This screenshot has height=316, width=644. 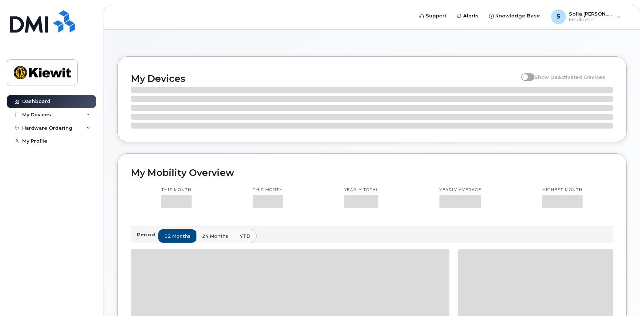 I want to click on input: Show Deactivated Devices, so click(x=524, y=73).